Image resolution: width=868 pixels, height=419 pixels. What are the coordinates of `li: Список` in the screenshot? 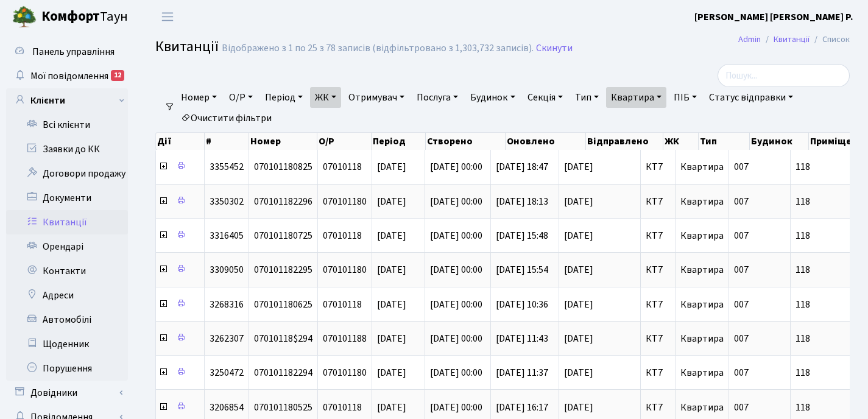 It's located at (830, 39).